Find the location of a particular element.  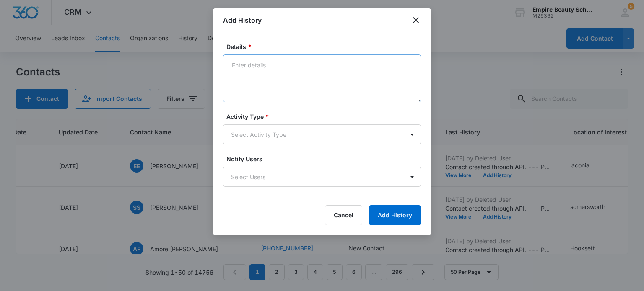

label: Details is located at coordinates (325, 47).